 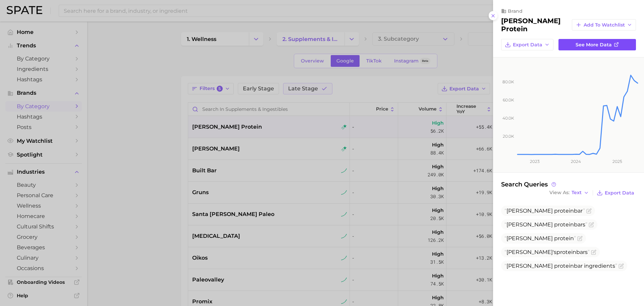 What do you see at coordinates (529, 184) in the screenshot?
I see `span: Search Queries` at bounding box center [529, 184].